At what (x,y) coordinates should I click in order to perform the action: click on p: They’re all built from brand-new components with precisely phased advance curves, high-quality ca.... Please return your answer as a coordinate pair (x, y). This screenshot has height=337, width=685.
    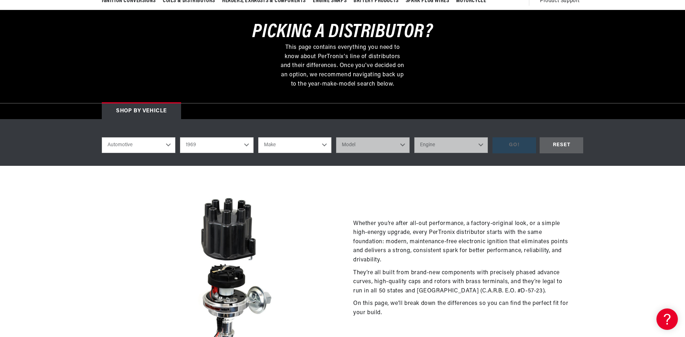
    Looking at the image, I should click on (463, 282).